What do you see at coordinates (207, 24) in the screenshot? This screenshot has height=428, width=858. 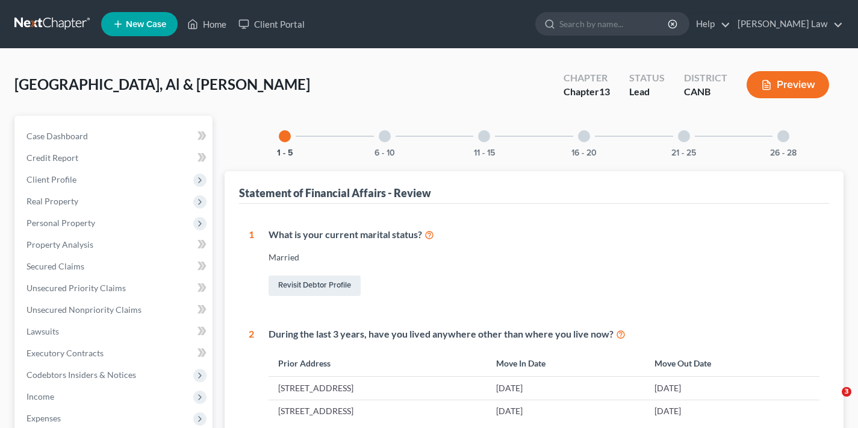 I see `a: Home` at bounding box center [207, 24].